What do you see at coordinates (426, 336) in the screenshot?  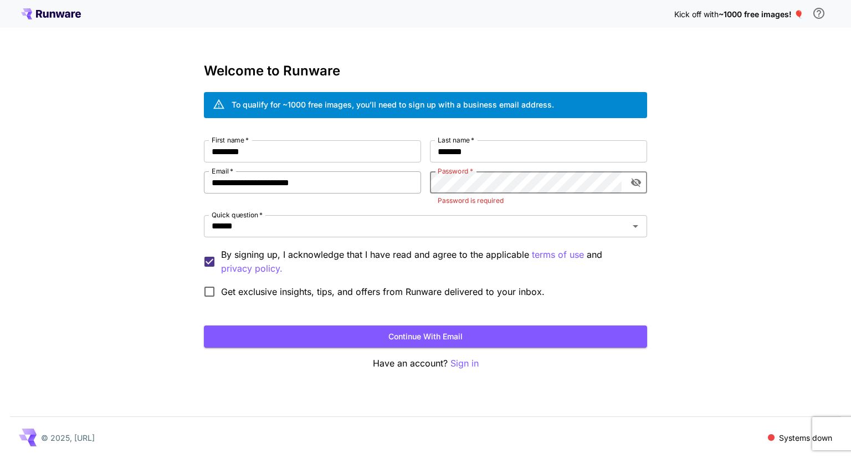 I see `button: Continue with email` at bounding box center [426, 336].